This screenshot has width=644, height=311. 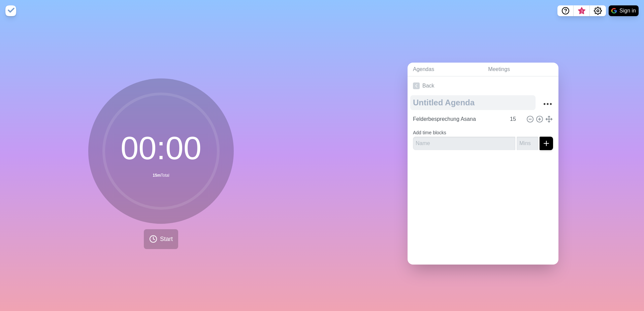 What do you see at coordinates (565, 11) in the screenshot?
I see `button: Help` at bounding box center [565, 11].